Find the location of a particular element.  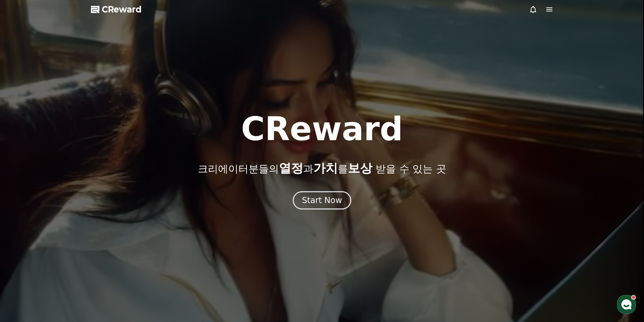

p: 크리에이터분들의 과 를 받을 수 있는 곳 is located at coordinates (322, 168).